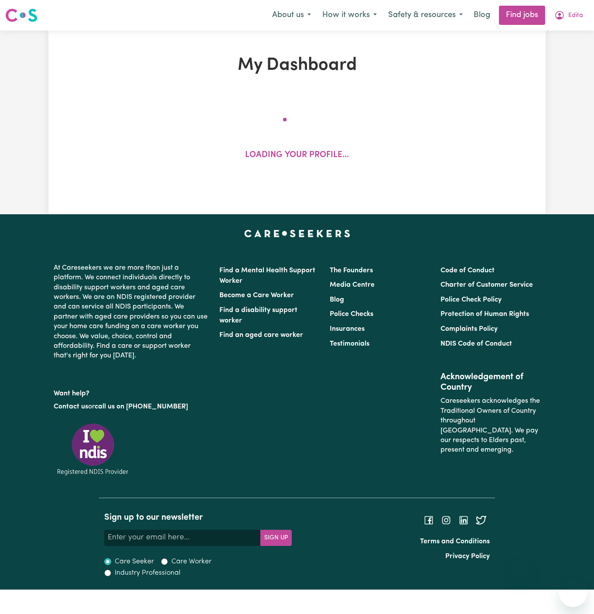 The height and width of the screenshot is (614, 594). What do you see at coordinates (131, 392) in the screenshot?
I see `p: Want help?` at bounding box center [131, 392].